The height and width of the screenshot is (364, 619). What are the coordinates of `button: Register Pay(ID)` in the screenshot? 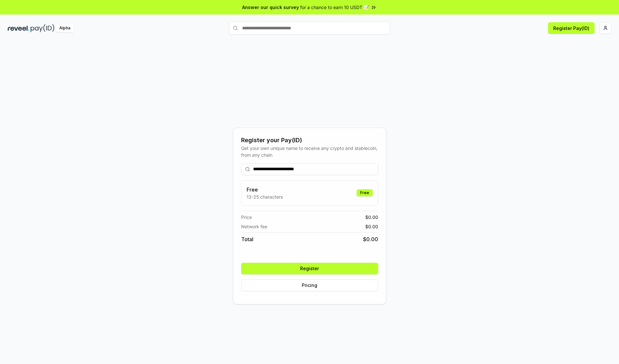 It's located at (571, 28).